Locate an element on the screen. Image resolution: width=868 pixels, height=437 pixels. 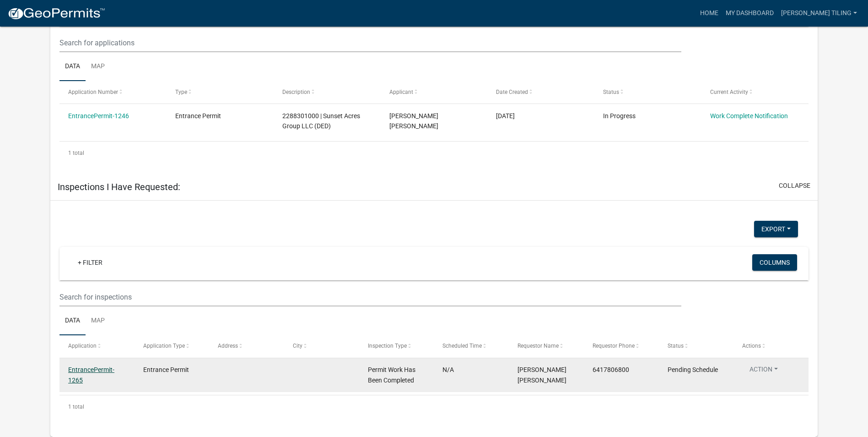
datatable-header-cell: Actions is located at coordinates (771, 346).